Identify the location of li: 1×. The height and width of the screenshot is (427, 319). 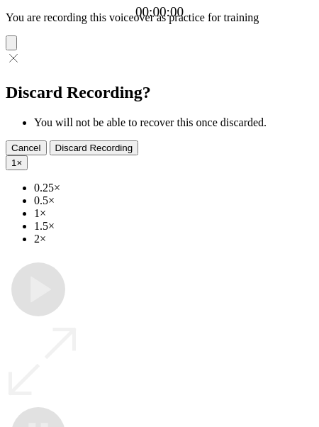
(174, 213).